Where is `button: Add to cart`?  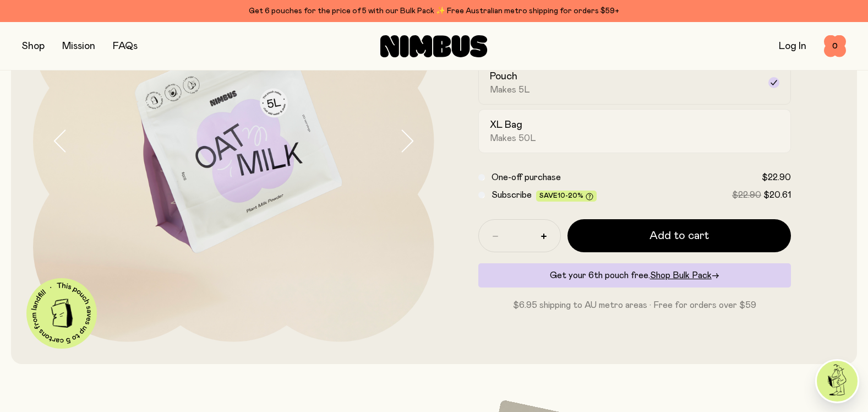 button: Add to cart is located at coordinates (679, 235).